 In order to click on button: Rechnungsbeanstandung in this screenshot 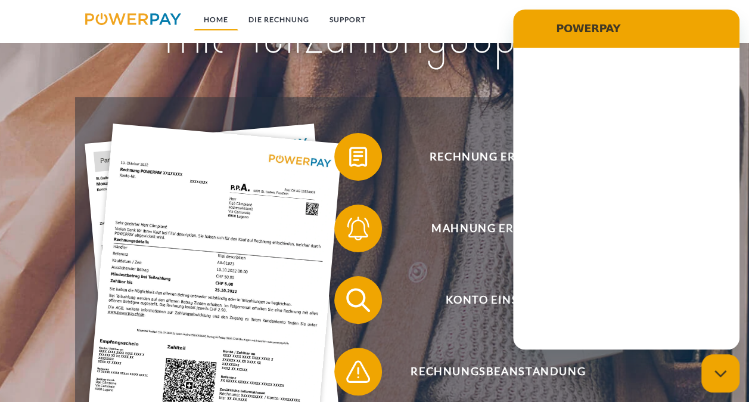, I will do `click(489, 371)`.